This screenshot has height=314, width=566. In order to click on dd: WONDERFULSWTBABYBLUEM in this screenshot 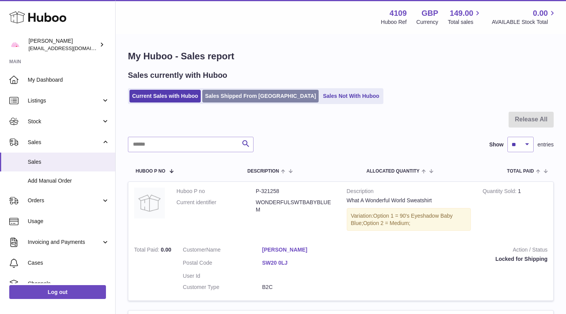, I will do `click(296, 206)`.